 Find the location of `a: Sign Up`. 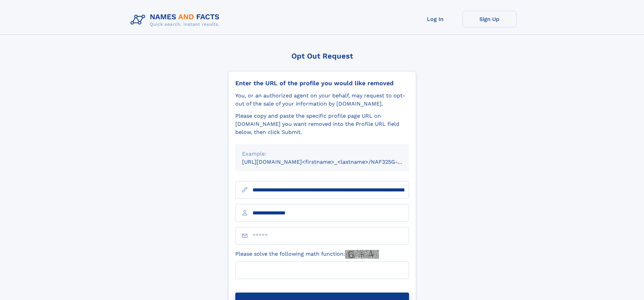

a: Sign Up is located at coordinates (489, 19).